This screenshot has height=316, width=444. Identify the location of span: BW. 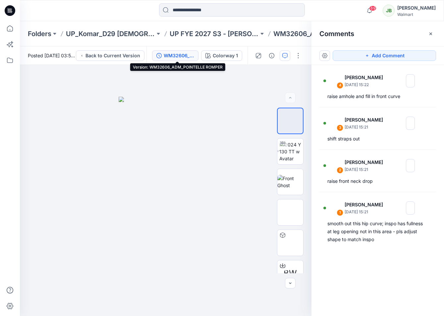
(290, 273).